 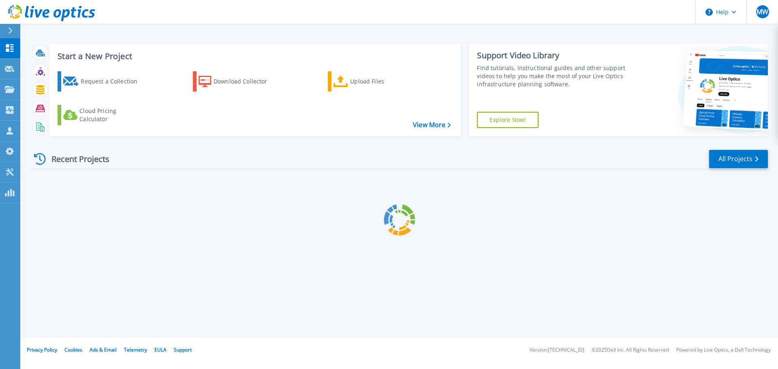 What do you see at coordinates (76, 159) in the screenshot?
I see `div: Recent Projects` at bounding box center [76, 159].